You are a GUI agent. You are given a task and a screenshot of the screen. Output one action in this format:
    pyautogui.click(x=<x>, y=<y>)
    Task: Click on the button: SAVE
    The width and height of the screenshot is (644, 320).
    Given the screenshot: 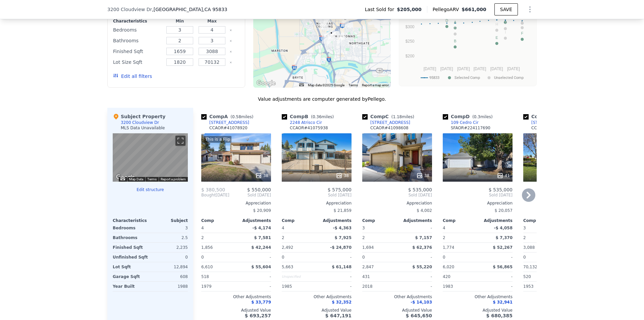 What is the action you would take?
    pyautogui.click(x=506, y=10)
    